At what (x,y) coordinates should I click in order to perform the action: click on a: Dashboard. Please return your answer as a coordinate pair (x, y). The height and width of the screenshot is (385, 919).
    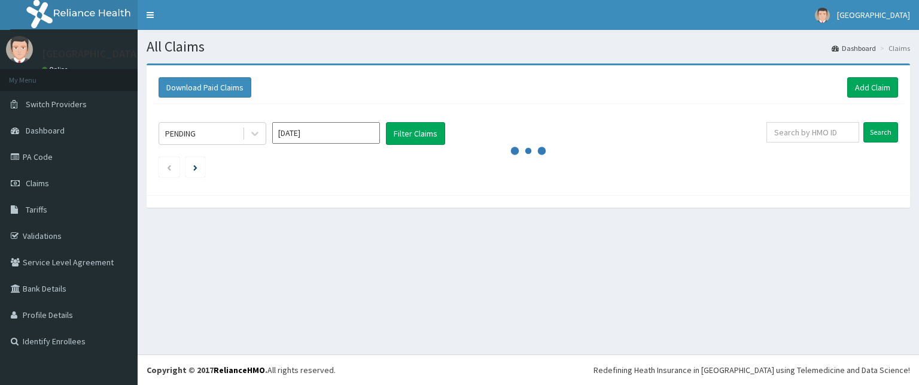
    Looking at the image, I should click on (854, 48).